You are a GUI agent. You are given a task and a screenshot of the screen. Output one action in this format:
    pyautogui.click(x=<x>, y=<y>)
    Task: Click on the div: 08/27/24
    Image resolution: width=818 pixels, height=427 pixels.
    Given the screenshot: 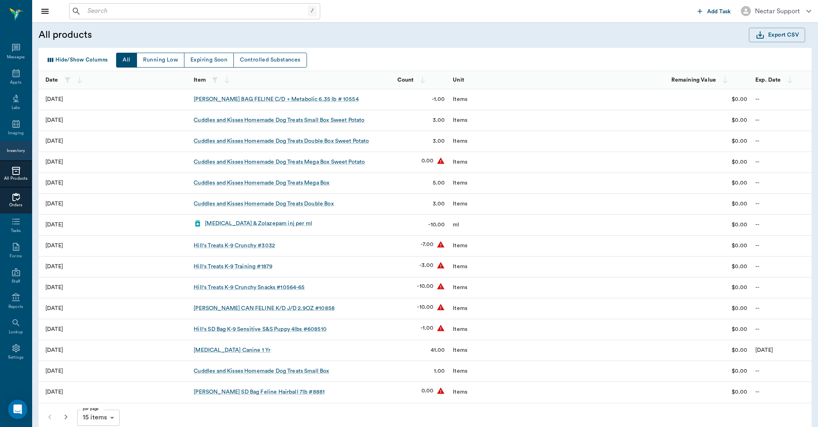 What is the action you would take?
    pyautogui.click(x=54, y=371)
    